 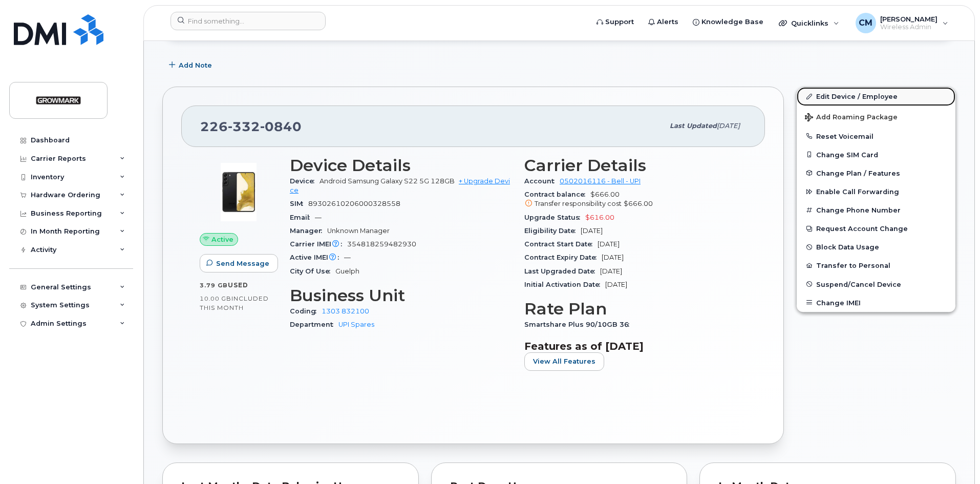 I want to click on h3: Rate Plan, so click(x=635, y=309).